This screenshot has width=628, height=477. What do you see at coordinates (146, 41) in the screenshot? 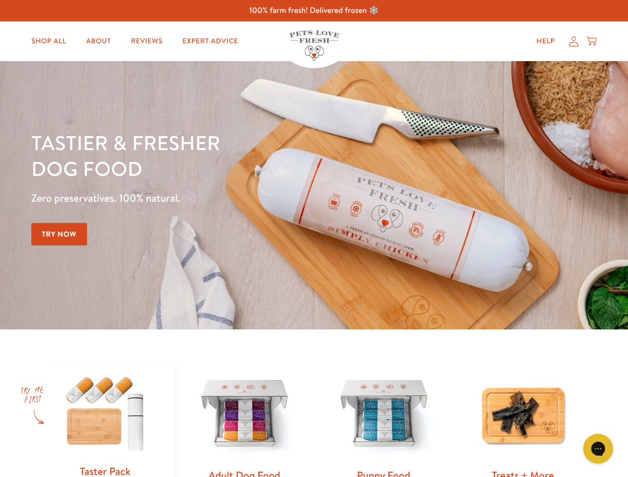
I see `a: Reviews` at bounding box center [146, 41].